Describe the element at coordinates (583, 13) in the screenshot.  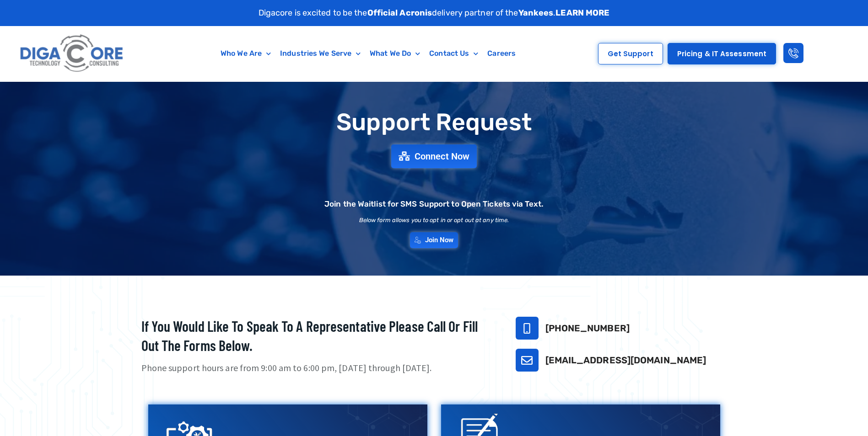
I see `a: LEARN MORE` at that location.